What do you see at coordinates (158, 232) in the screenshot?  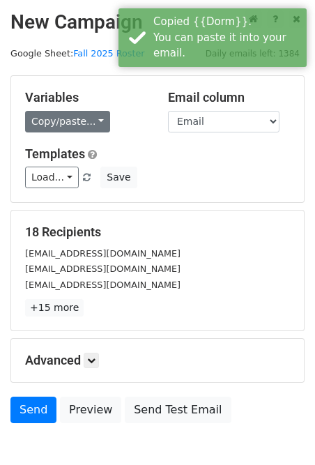 I see `h5: 18 Recipients` at bounding box center [158, 232].